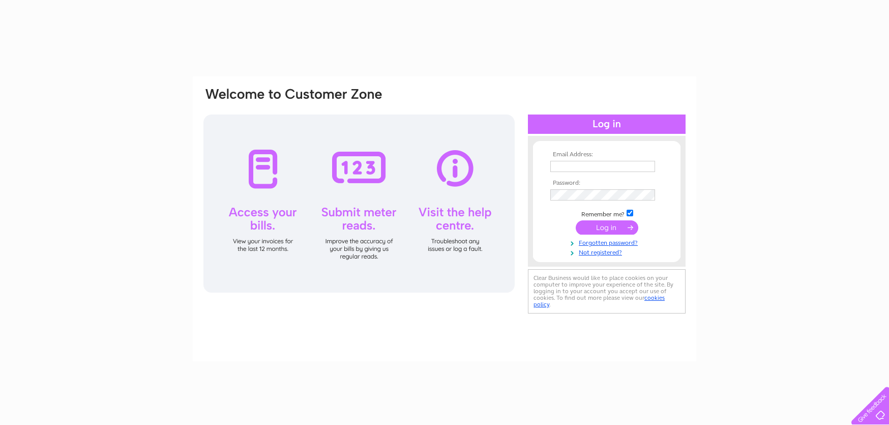 The image size is (889, 425). What do you see at coordinates (607, 227) in the screenshot?
I see `input: Submit` at bounding box center [607, 227].